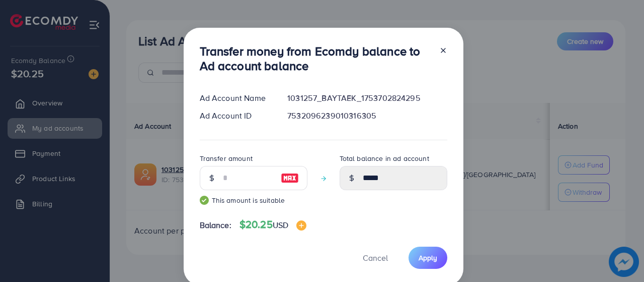  Describe the element at coordinates (376, 257) in the screenshot. I see `button: Cancel` at that location.